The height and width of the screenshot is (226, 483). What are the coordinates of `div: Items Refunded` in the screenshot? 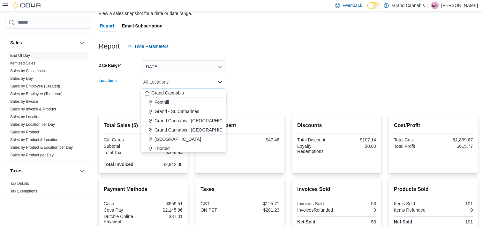 It's located at (413, 210).